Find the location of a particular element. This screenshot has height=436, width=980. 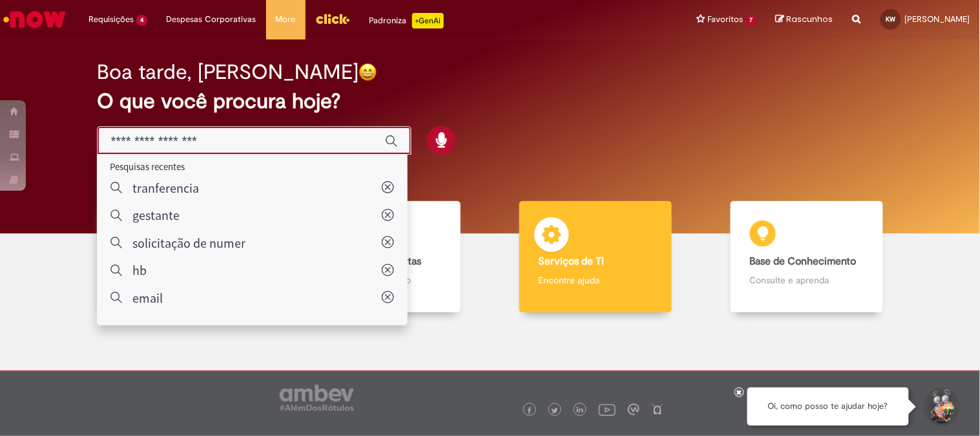

span: Favoritos is located at coordinates (725, 19).